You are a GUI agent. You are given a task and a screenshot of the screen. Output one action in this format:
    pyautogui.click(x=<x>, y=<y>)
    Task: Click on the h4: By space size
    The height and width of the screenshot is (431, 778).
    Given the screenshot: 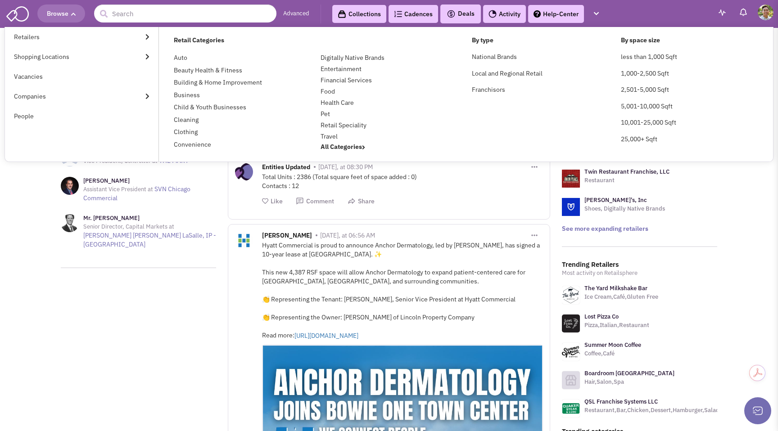 What is the action you would take?
    pyautogui.click(x=689, y=40)
    